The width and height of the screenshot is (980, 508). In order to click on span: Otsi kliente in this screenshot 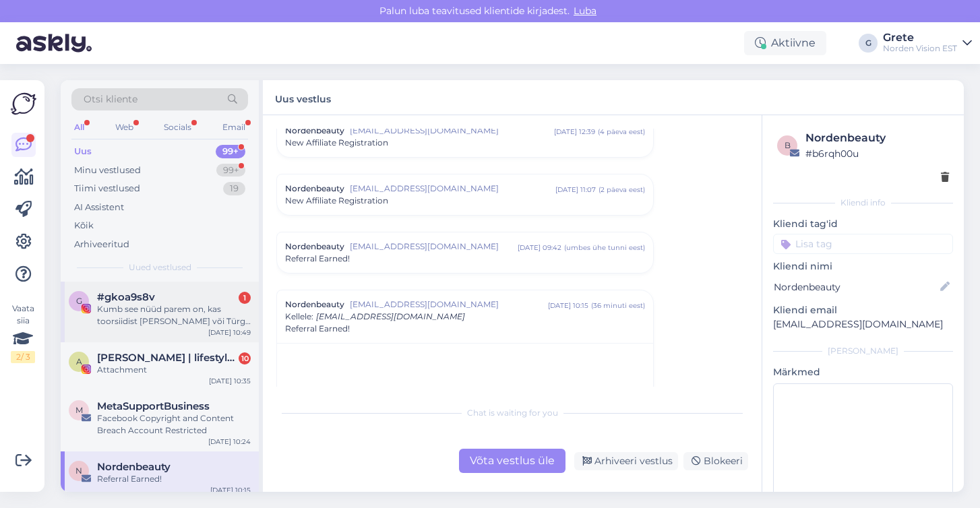, I will do `click(111, 99)`.